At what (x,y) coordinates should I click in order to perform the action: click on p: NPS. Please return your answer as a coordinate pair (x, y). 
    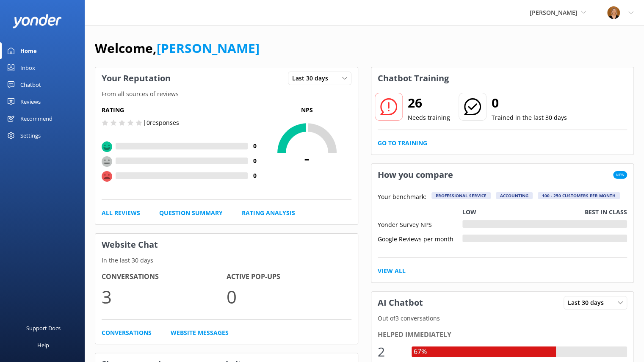
    Looking at the image, I should click on (307, 110).